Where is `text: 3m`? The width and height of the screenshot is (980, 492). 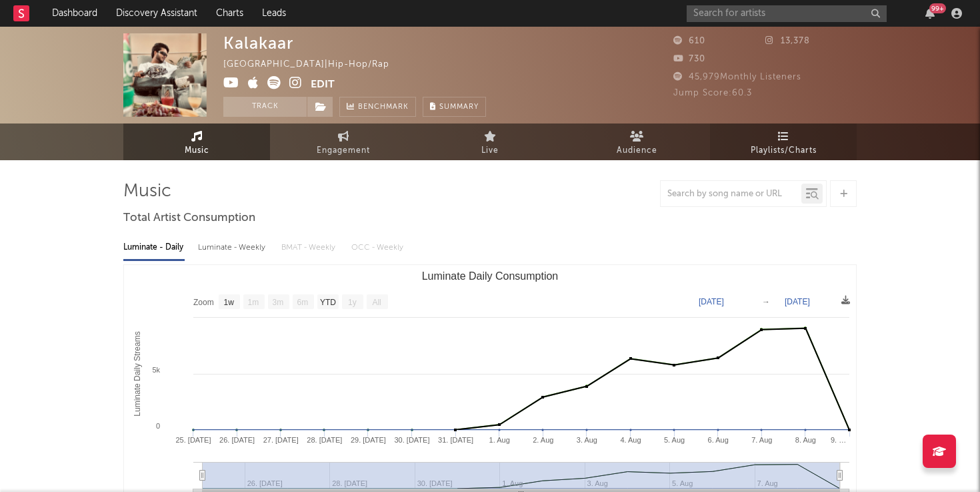
text: 3m is located at coordinates (278, 302).